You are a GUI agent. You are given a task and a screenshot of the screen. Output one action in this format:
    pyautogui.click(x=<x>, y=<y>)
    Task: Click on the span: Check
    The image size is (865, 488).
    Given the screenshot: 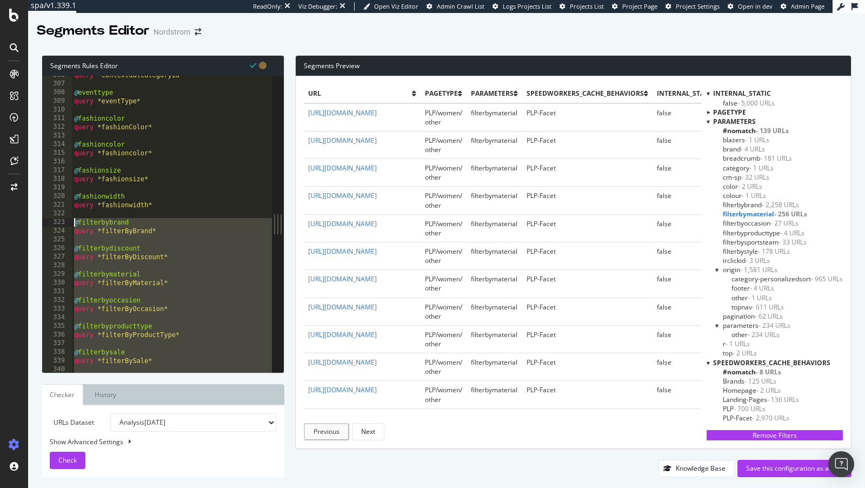 What is the action you would take?
    pyautogui.click(x=68, y=460)
    